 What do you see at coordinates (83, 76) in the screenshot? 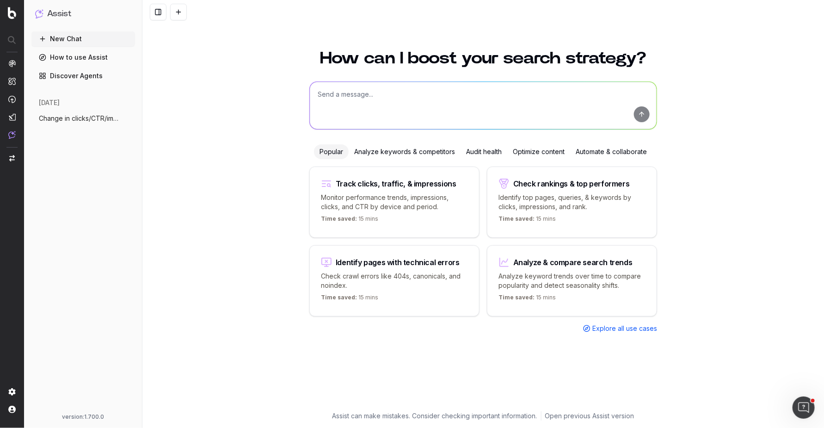
I see `a: Discover Agents` at bounding box center [83, 76].